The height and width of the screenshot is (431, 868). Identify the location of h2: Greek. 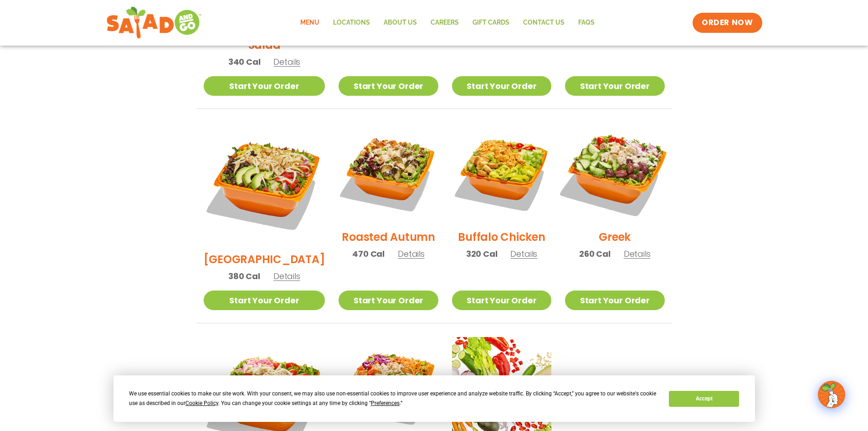
(615, 236).